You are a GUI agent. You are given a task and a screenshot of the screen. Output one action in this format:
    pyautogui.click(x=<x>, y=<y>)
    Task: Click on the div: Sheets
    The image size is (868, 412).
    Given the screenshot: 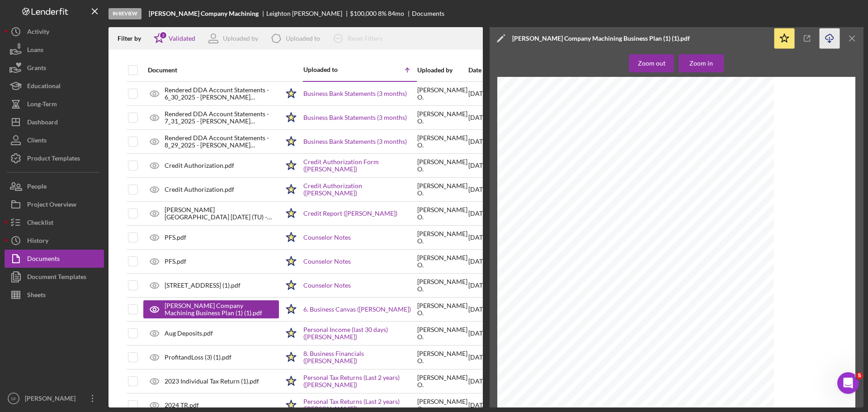 What is the action you would take?
    pyautogui.click(x=36, y=295)
    